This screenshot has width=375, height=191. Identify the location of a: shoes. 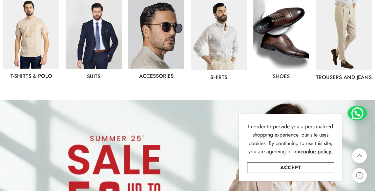
(281, 76).